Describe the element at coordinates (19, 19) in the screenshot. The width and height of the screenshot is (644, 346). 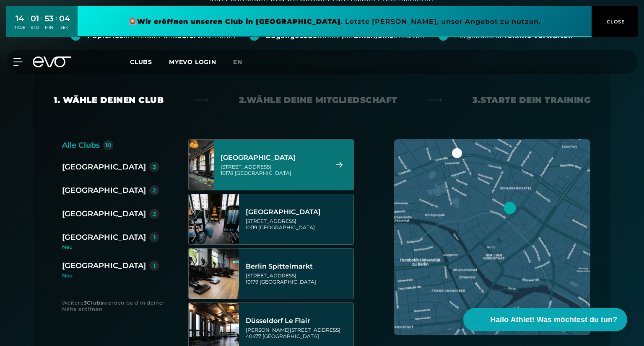
I see `div: 14` at that location.